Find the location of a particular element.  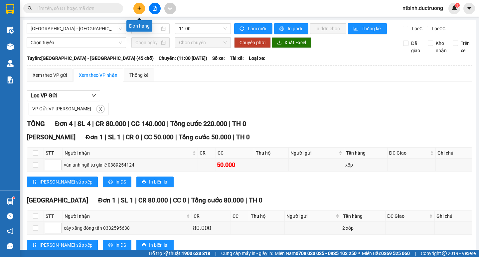

span: Lọc VP Gửi is located at coordinates (44, 95).